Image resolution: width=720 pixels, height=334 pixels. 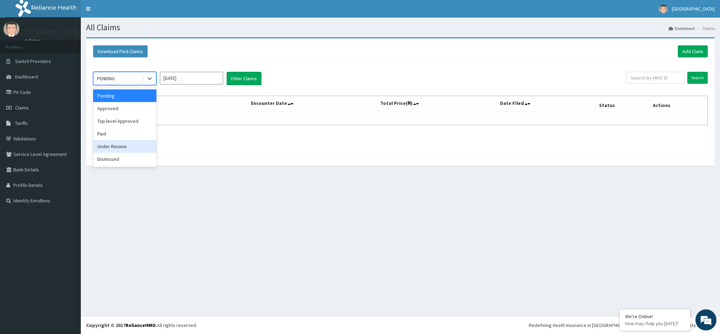 I want to click on li: Claims, so click(x=705, y=28).